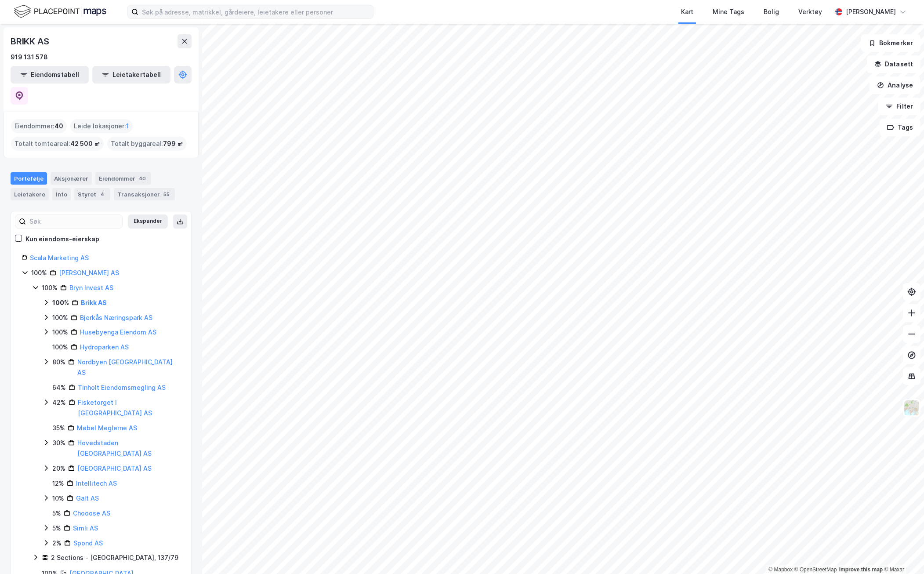 This screenshot has height=574, width=924. What do you see at coordinates (148, 221) in the screenshot?
I see `button: Ekspander` at bounding box center [148, 221].